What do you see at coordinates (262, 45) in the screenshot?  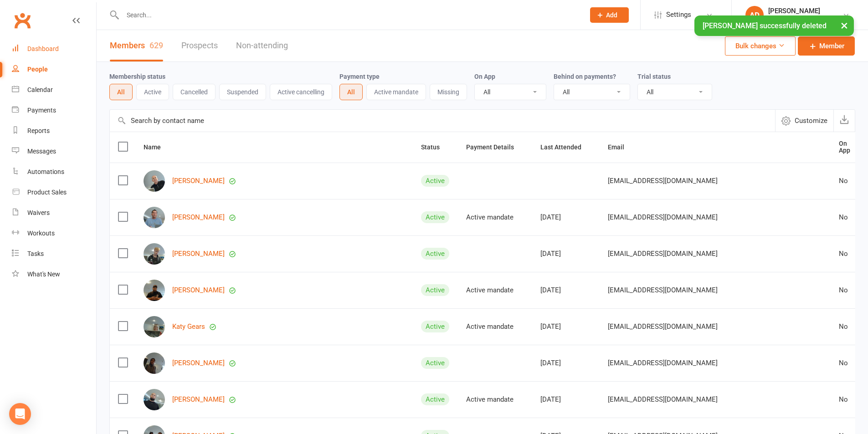 I see `a: Non-attending` at bounding box center [262, 45].